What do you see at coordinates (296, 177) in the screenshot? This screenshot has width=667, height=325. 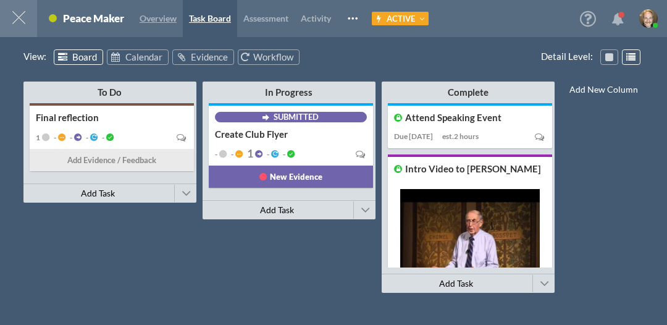 I see `span: New Evidence` at bounding box center [296, 177].